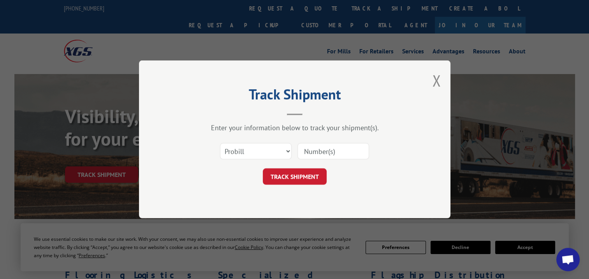  Describe the element at coordinates (295, 96) in the screenshot. I see `h2: Track Shipment` at that location.